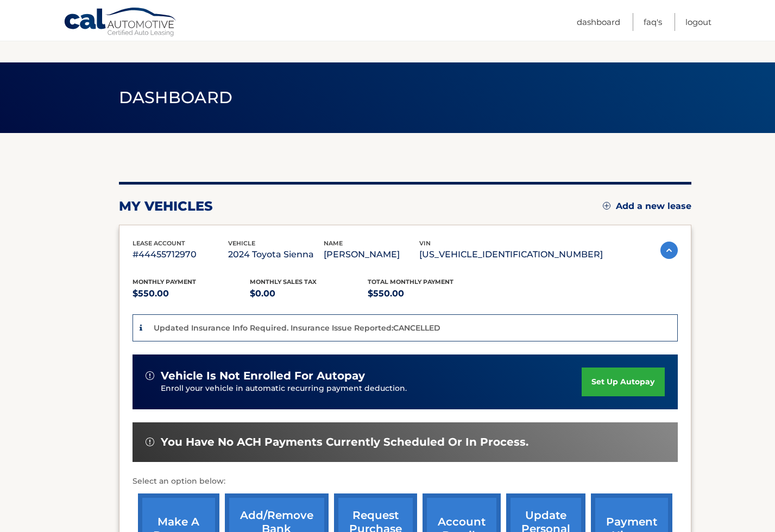 This screenshot has width=775, height=532. Describe the element at coordinates (166, 206) in the screenshot. I see `h2: my vehicles` at that location.